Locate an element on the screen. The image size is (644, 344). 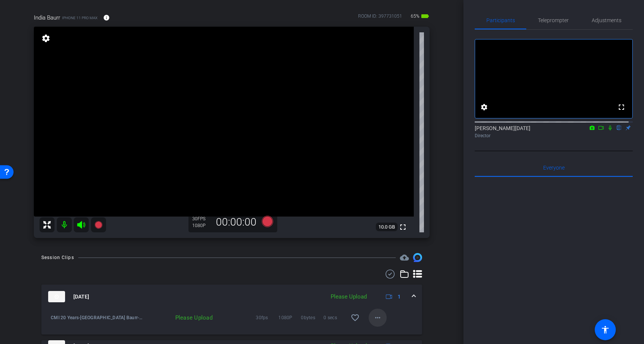
div: Session Clips is located at coordinates (58, 258).